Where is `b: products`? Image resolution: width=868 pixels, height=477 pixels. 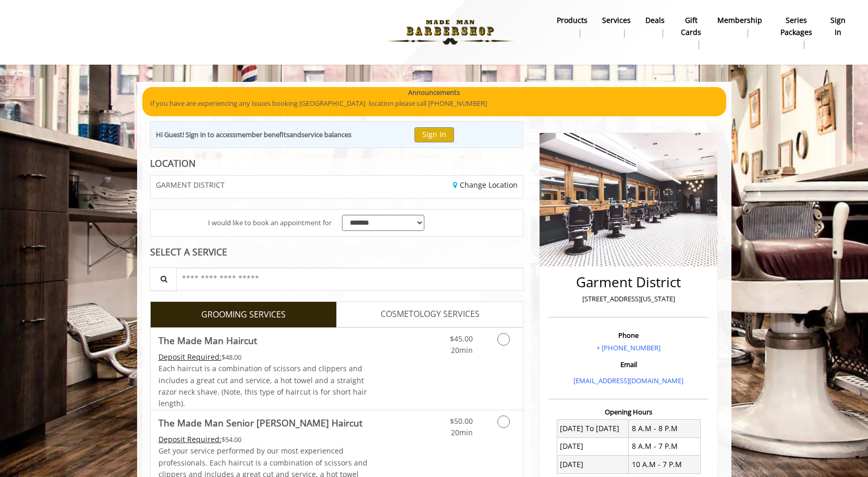
b: products is located at coordinates (572, 20).